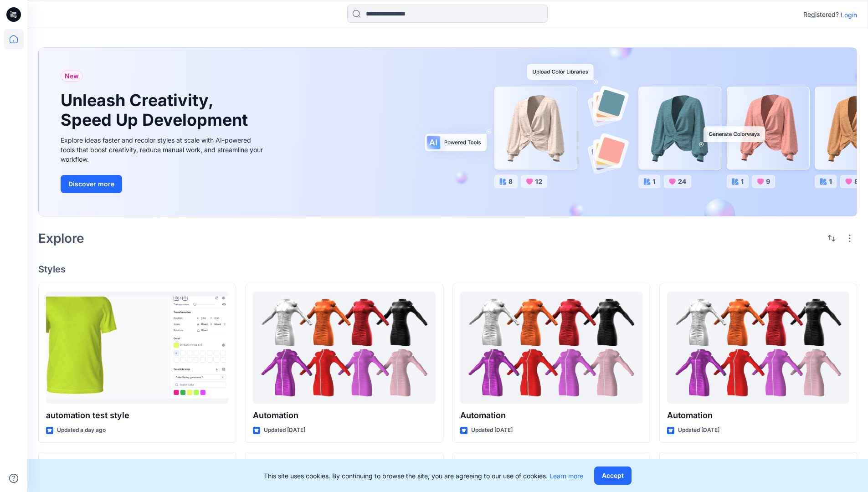  I want to click on a: Learn more, so click(567, 475).